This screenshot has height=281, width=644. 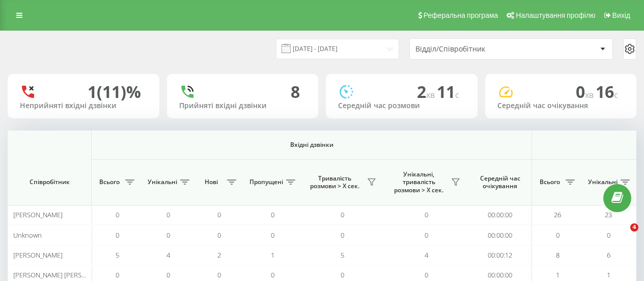 What do you see at coordinates (556, 15) in the screenshot?
I see `span: Налаштування профілю` at bounding box center [556, 15].